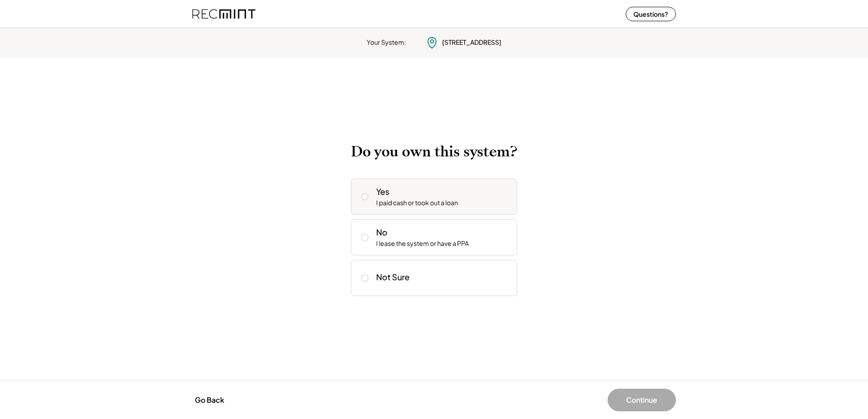  What do you see at coordinates (382, 232) in the screenshot?
I see `div: No` at bounding box center [382, 232].